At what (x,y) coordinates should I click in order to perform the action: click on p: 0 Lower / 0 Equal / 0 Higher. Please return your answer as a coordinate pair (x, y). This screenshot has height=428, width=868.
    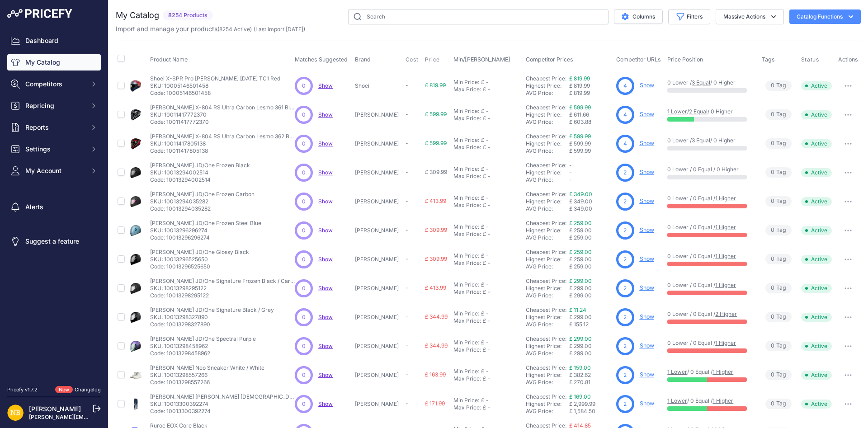
    Looking at the image, I should click on (710, 170).